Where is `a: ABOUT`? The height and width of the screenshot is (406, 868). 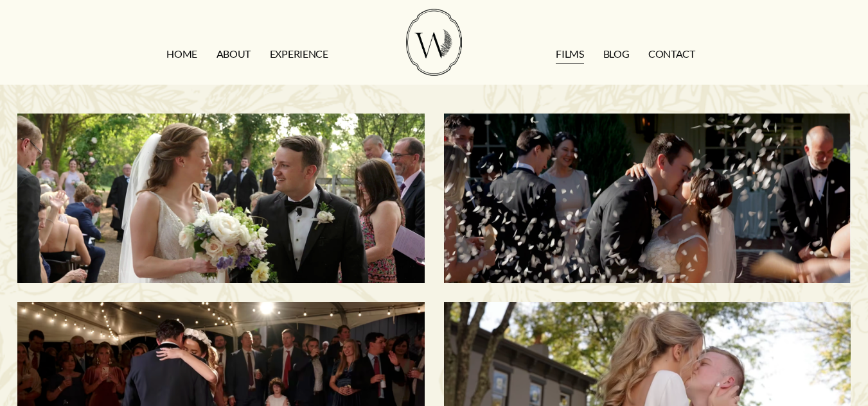
a: ABOUT is located at coordinates (233, 55).